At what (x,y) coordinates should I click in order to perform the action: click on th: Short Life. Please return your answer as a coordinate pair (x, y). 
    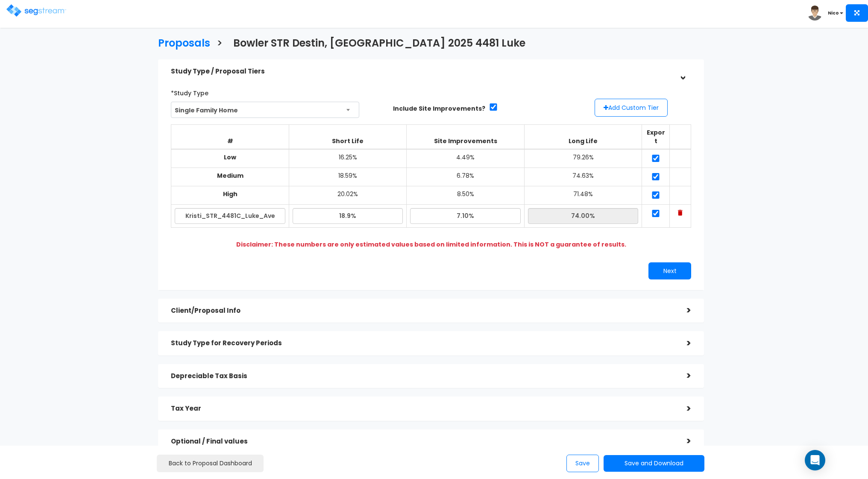
    Looking at the image, I should click on (347, 137).